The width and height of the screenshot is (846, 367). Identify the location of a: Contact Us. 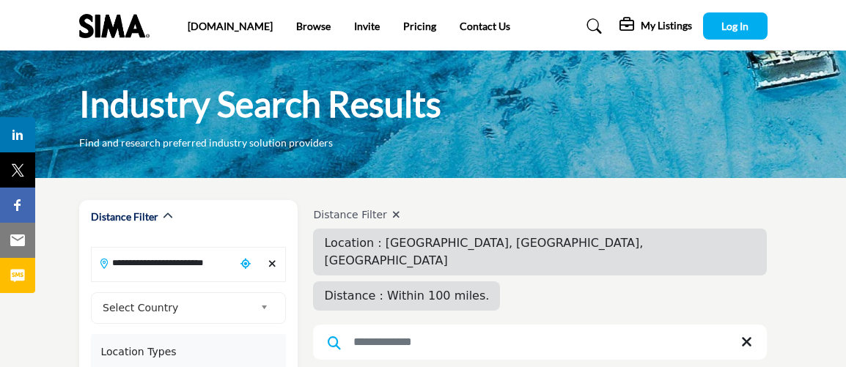
(484, 26).